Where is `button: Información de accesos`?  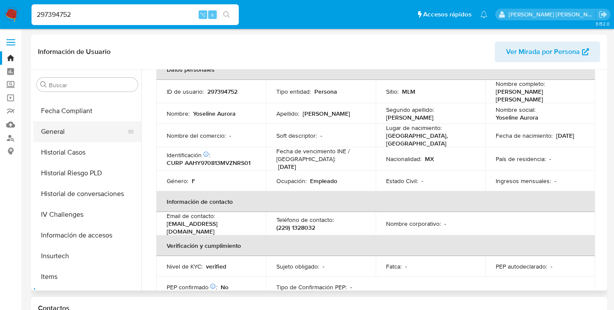
button: Información de accesos is located at coordinates (87, 235).